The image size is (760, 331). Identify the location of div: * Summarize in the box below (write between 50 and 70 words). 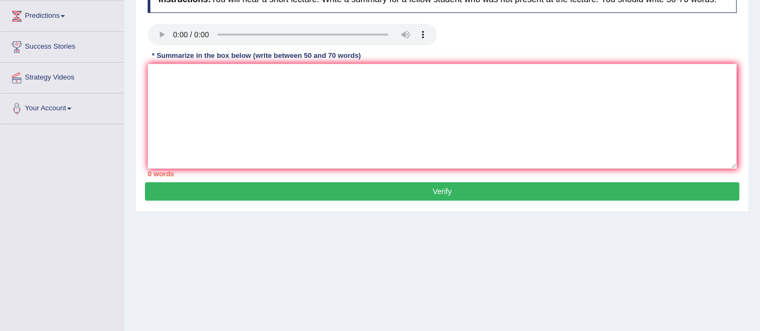
(256, 56).